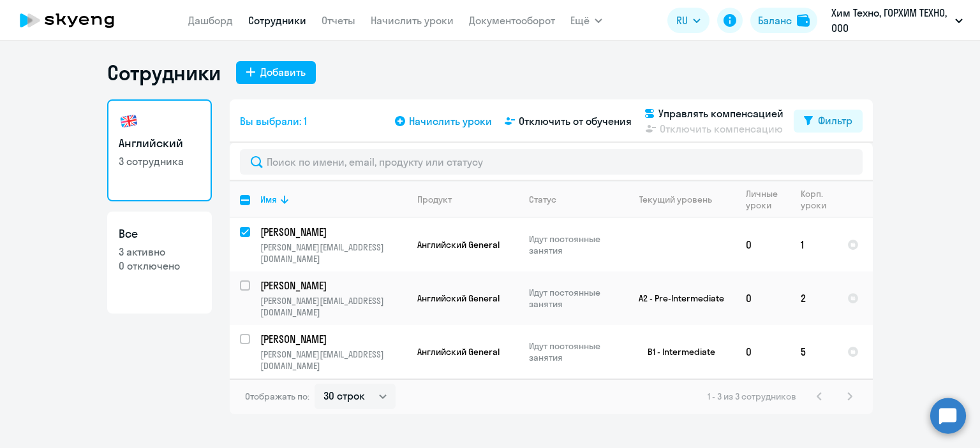 The image size is (980, 448). I want to click on input: Поиск по имени, email, продукту или статусу, so click(551, 162).